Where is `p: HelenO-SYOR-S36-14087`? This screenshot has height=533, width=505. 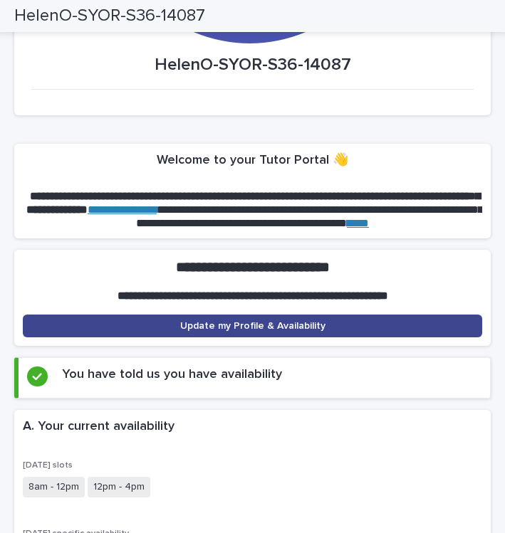 p: HelenO-SYOR-S36-14087 is located at coordinates (252, 65).